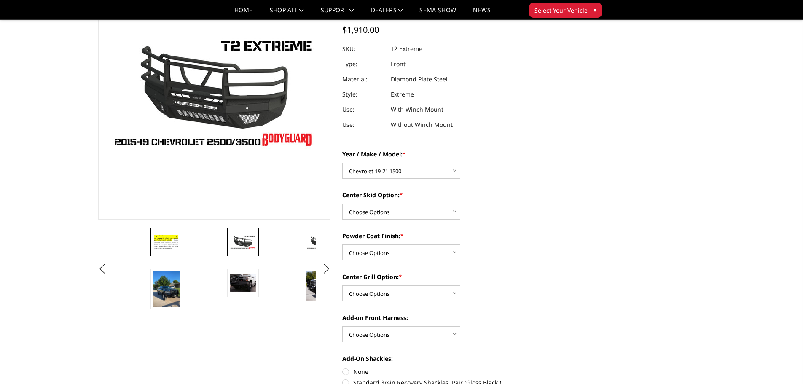 The image size is (803, 384). Describe the element at coordinates (363, 79) in the screenshot. I see `dt: Material:` at that location.